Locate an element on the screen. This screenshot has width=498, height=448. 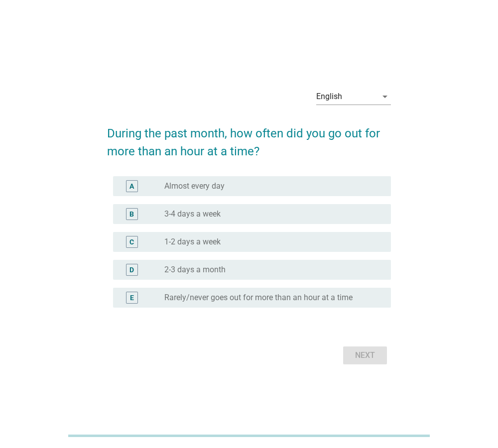
div: E is located at coordinates (132, 298).